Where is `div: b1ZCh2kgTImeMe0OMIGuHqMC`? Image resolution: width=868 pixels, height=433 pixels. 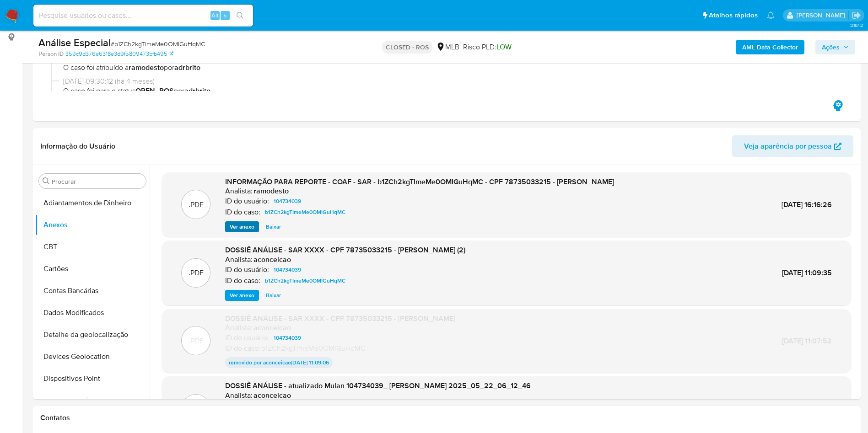
div: b1ZCh2kgTImeMe0OMIGuHqMC is located at coordinates (340, 349).